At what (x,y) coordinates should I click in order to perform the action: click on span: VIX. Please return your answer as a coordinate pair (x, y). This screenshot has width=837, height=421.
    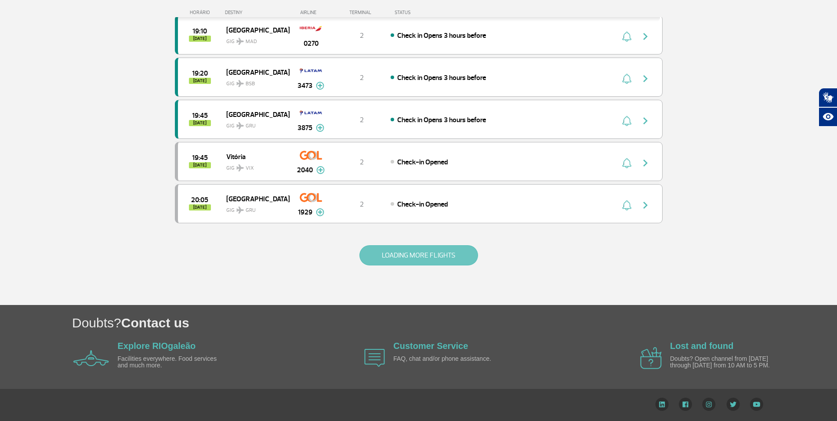
    Looking at the image, I should click on (249, 168).